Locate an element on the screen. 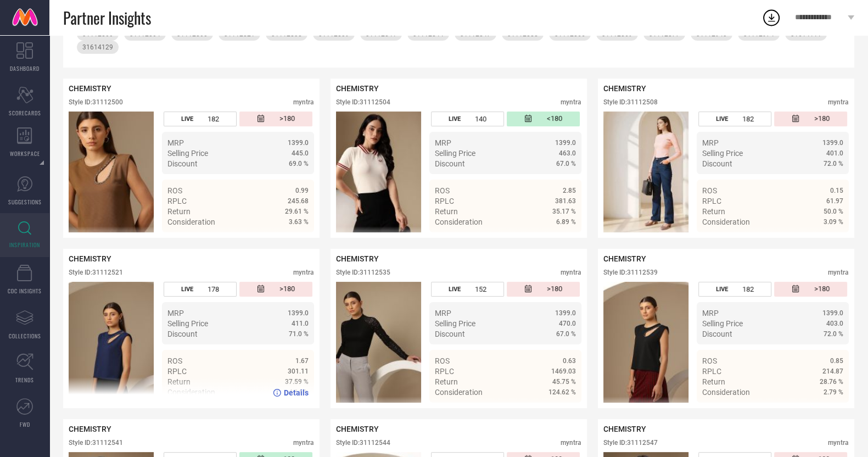 The width and height of the screenshot is (868, 457). div: Style ID: 31112521 is located at coordinates (95, 273).